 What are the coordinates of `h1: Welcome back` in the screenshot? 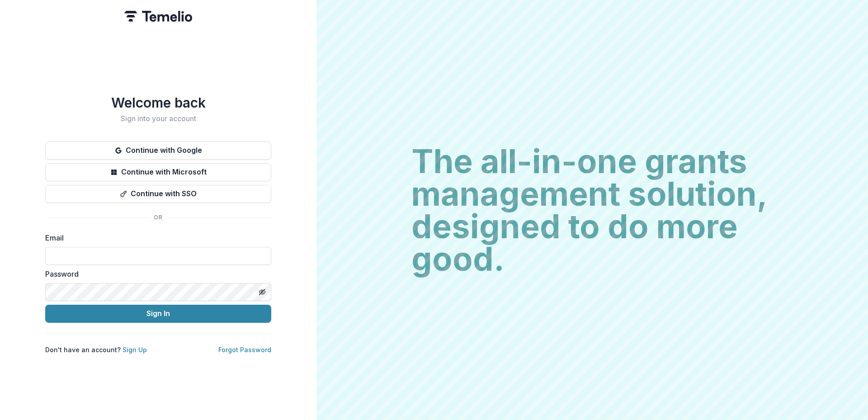 It's located at (158, 103).